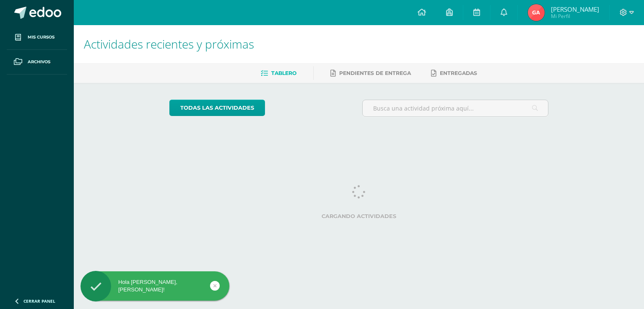 The width and height of the screenshot is (644, 309). Describe the element at coordinates (39, 62) in the screenshot. I see `span: Archivos` at that location.